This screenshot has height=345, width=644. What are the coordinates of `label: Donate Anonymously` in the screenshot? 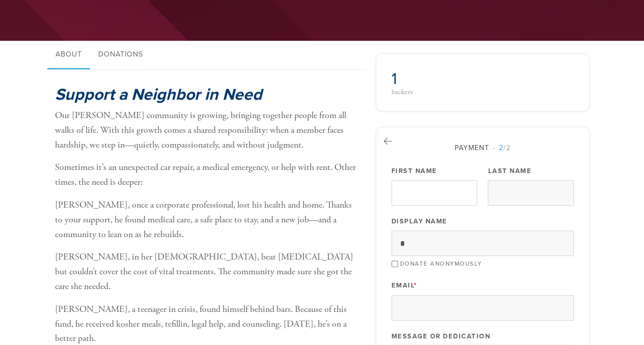 It's located at (441, 264).